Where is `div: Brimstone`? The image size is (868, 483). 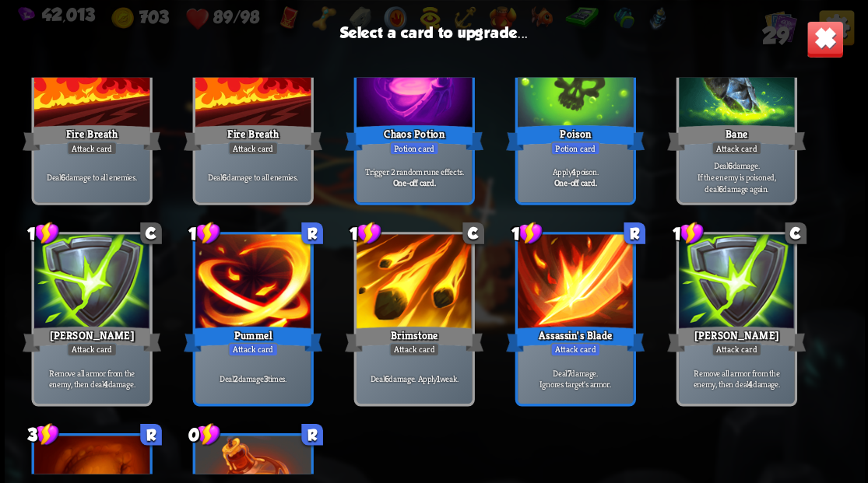
div: Brimstone is located at coordinates (414, 339).